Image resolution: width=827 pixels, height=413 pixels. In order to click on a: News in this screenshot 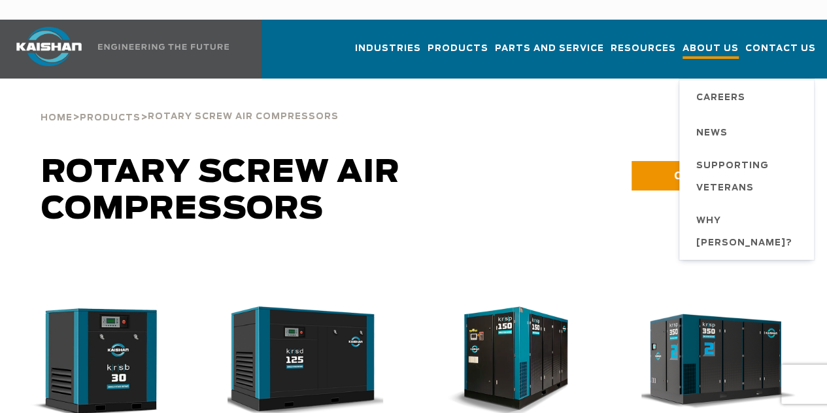, I will do `click(749, 132)`.